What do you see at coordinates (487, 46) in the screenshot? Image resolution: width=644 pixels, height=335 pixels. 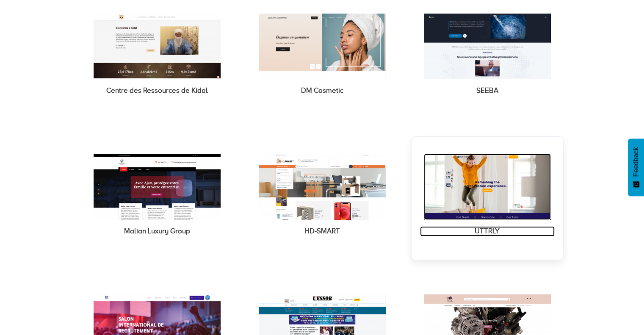 I see `img: SEEBA` at bounding box center [487, 46].